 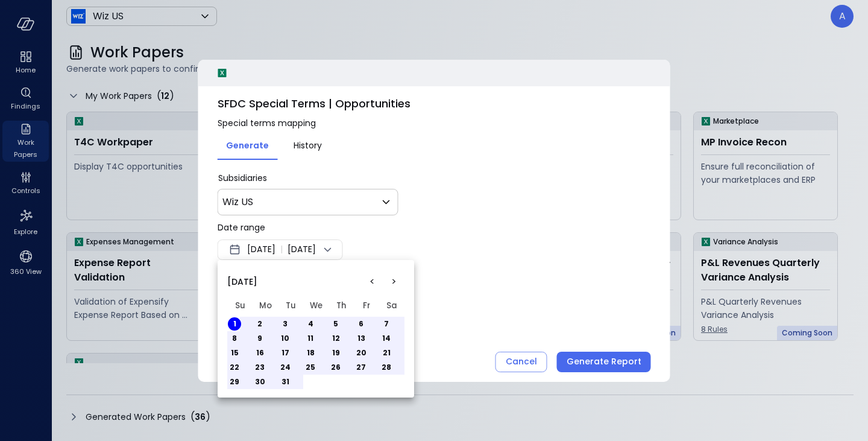 What do you see at coordinates (336, 367) in the screenshot?
I see `button: Thursday, December 26th, 2024, selected` at bounding box center [336, 367].